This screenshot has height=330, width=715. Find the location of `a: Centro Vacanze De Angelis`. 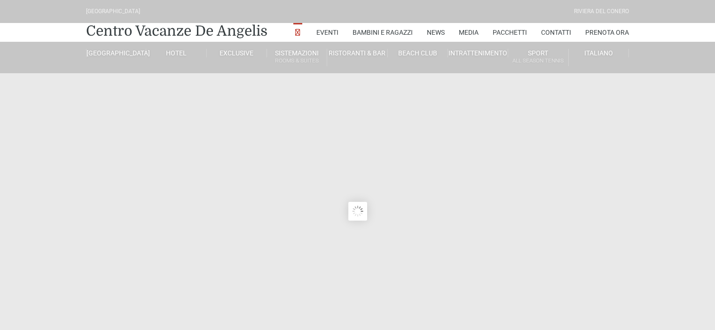

a: Centro Vacanze De Angelis is located at coordinates (177, 31).